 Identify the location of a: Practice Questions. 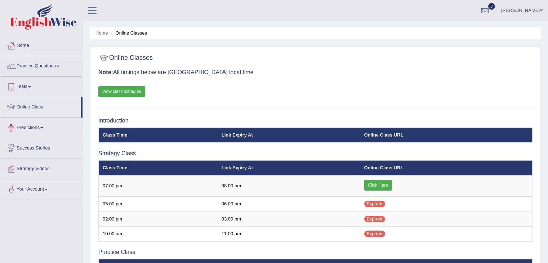
(41, 65).